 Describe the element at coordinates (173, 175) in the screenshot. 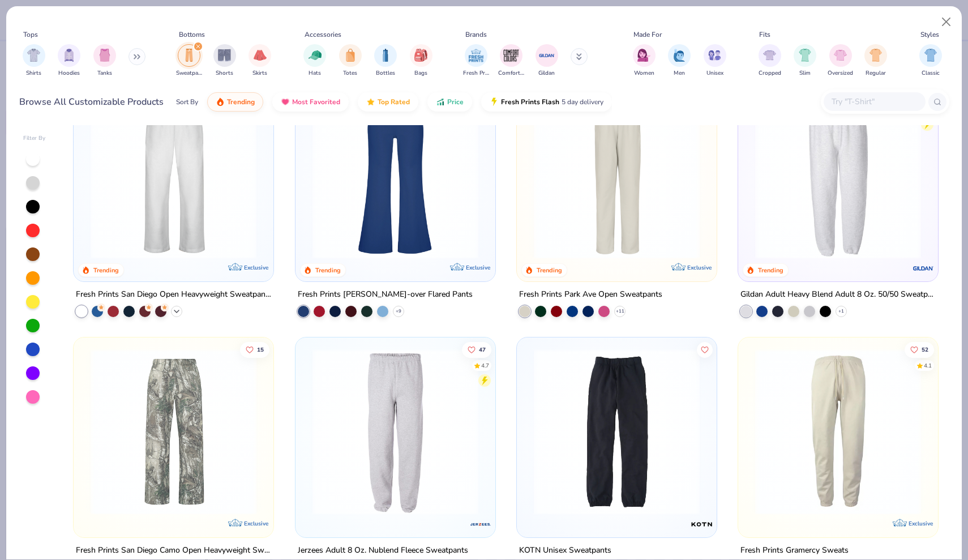

I see `img: df5250ff-6f61-4206-a12c-24931b20f13c` at that location.